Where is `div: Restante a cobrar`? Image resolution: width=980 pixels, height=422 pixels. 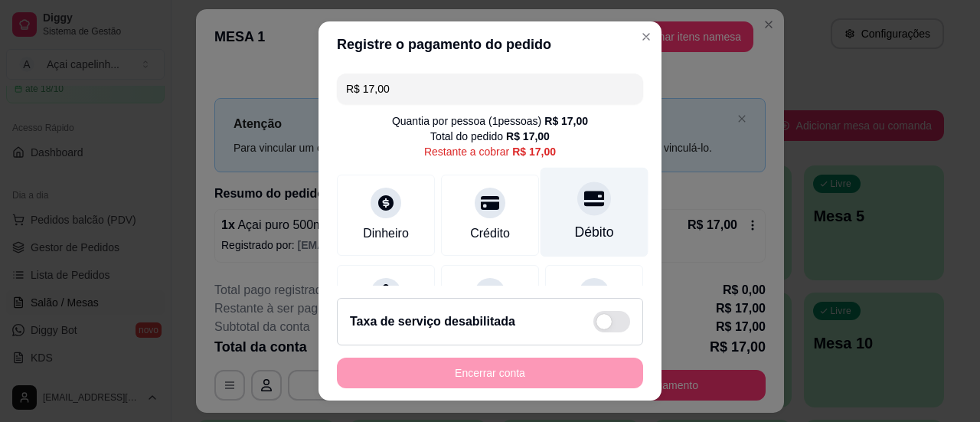
div: Restante a cobrar is located at coordinates (490, 152).